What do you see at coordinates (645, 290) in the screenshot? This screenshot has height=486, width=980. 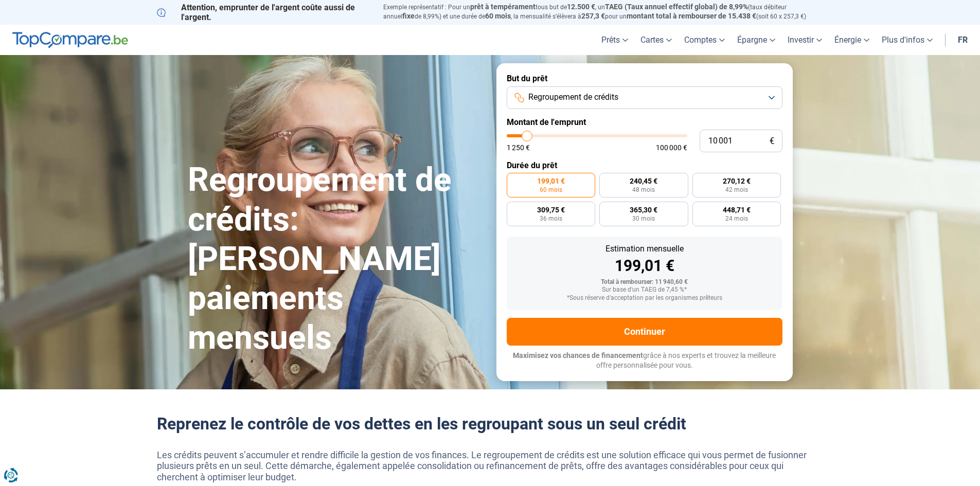 I see `div: Sur base d'un TAEG de 7,45 %*` at bounding box center [645, 290].